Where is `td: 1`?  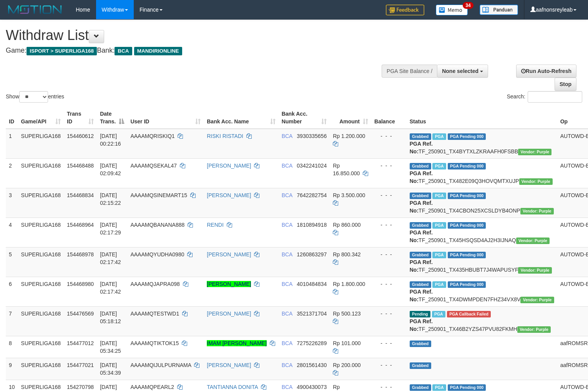
td: 1 is located at coordinates (12, 144).